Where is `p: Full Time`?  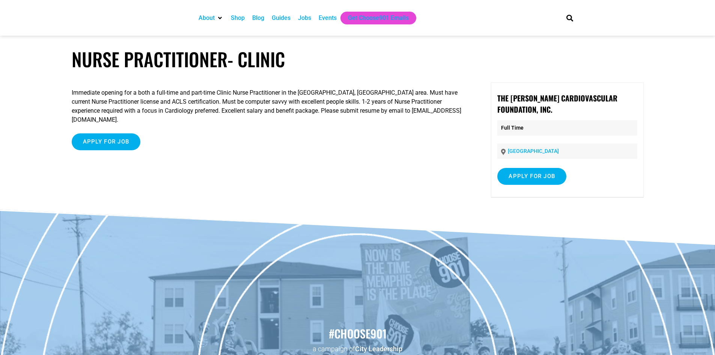 p: Full Time is located at coordinates (567, 128).